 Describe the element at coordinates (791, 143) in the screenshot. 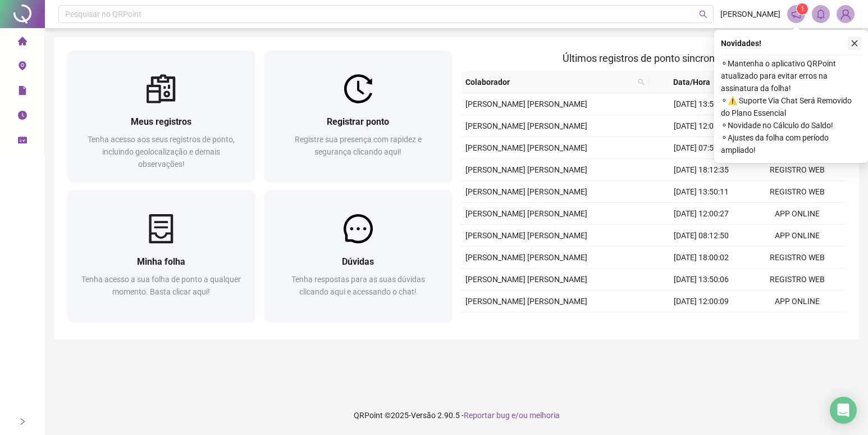

I see `span: ⚬ Ajustes da folha com período ampliado!` at that location.